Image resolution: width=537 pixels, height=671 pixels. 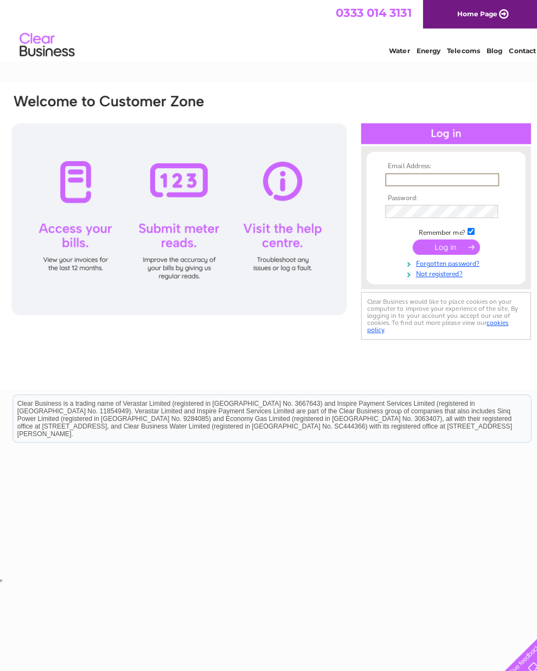 I want to click on a: Energy, so click(x=424, y=50).